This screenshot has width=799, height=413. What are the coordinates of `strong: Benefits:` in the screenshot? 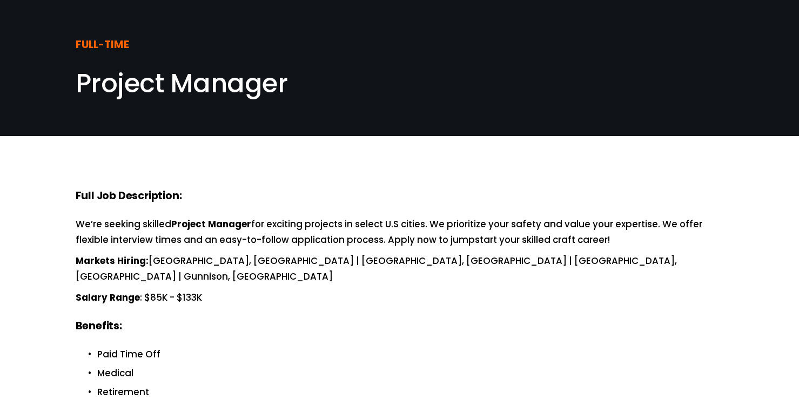 It's located at (99, 327).